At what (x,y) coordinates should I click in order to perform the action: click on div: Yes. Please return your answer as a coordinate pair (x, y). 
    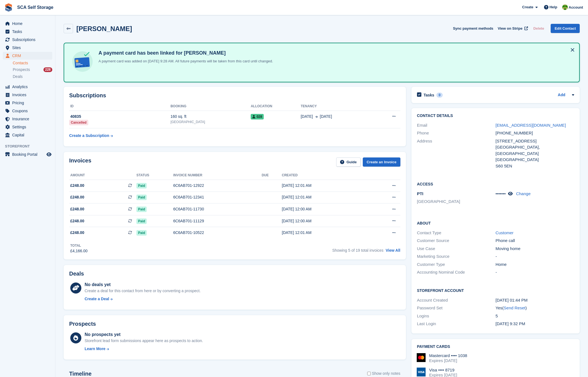
    Looking at the image, I should click on (535, 308).